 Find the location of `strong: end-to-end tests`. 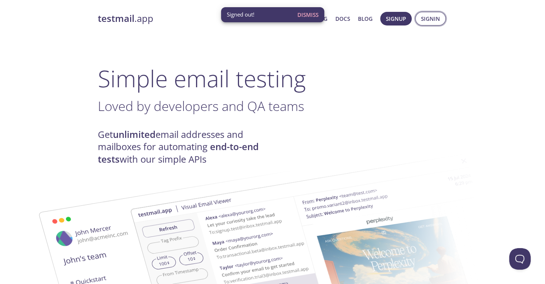

strong: end-to-end tests is located at coordinates (178, 152).